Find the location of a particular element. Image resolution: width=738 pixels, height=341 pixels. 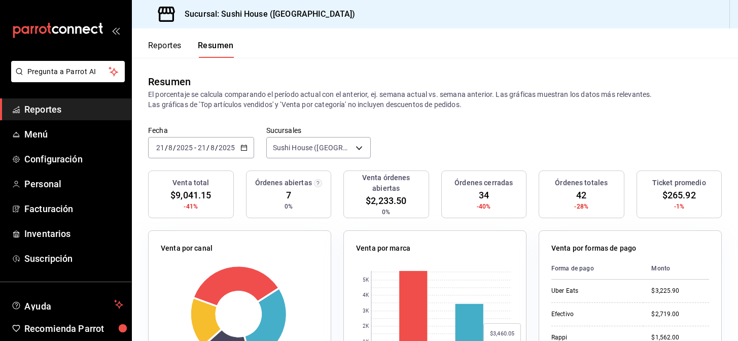

th: Forma de pago is located at coordinates (597, 268).